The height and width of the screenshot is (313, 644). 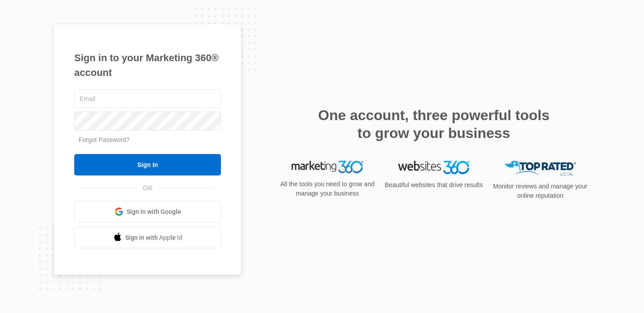 I want to click on a: Sign in with Apple Id, so click(x=148, y=238).